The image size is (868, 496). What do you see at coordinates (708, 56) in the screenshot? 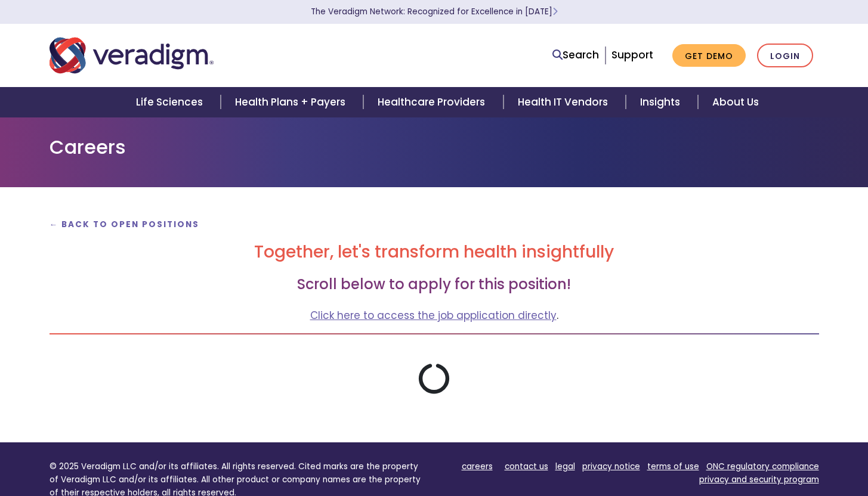
I see `a: Get Demo` at bounding box center [708, 56].